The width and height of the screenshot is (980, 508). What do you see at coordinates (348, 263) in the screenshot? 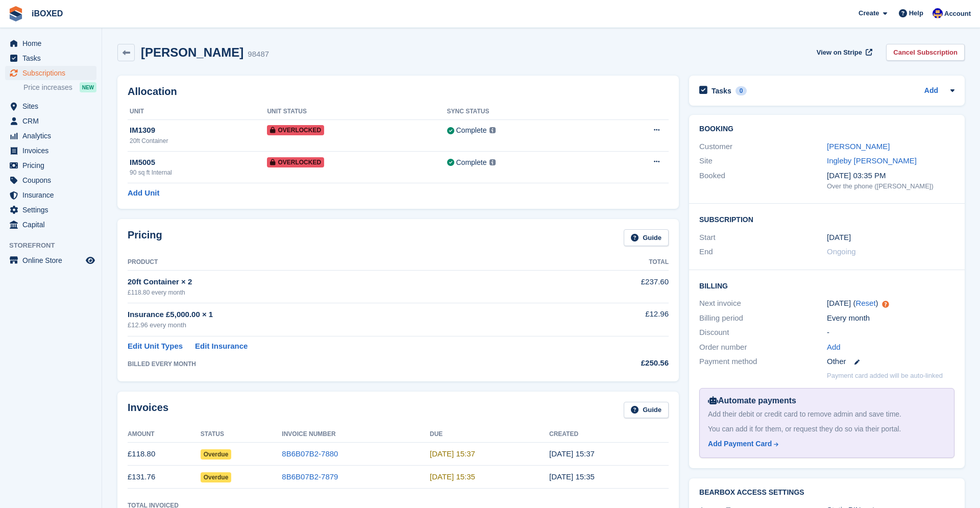
I see `th: Product` at bounding box center [348, 263].